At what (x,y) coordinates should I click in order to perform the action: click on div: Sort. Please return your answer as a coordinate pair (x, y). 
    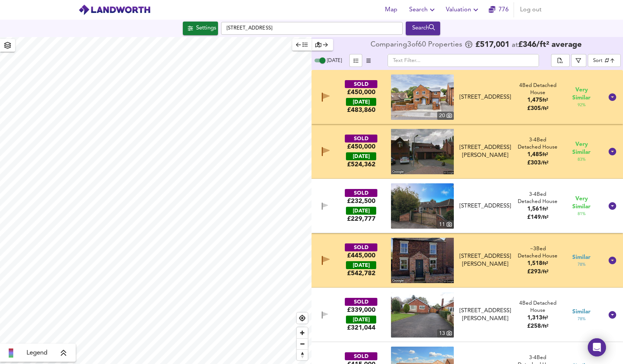
    Looking at the image, I should click on (598, 61).